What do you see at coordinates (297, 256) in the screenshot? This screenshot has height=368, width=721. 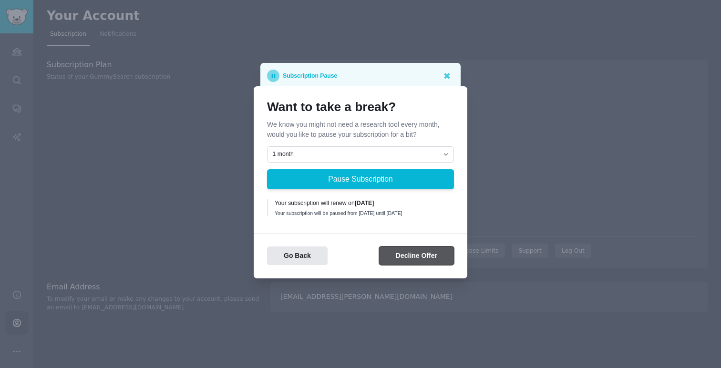 I see `button: Go Back` at bounding box center [297, 256].